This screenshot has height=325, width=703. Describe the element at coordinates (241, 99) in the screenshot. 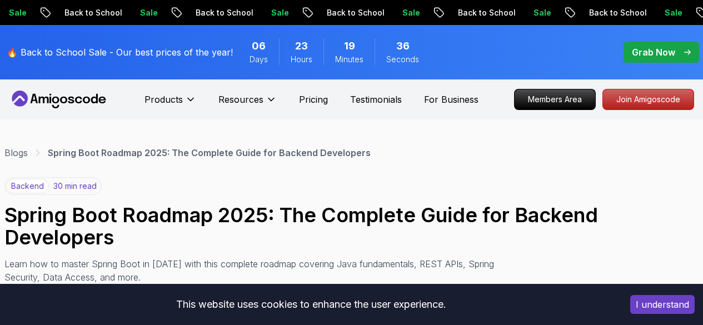

I see `p: Resources` at that location.